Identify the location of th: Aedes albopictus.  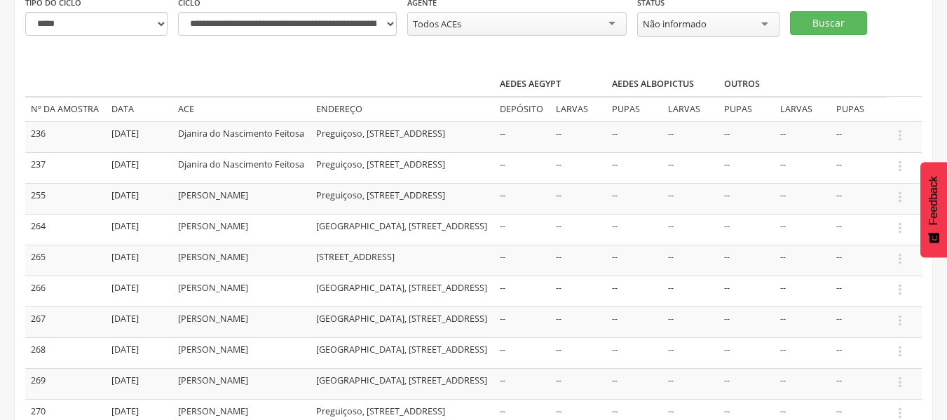
(662, 84).